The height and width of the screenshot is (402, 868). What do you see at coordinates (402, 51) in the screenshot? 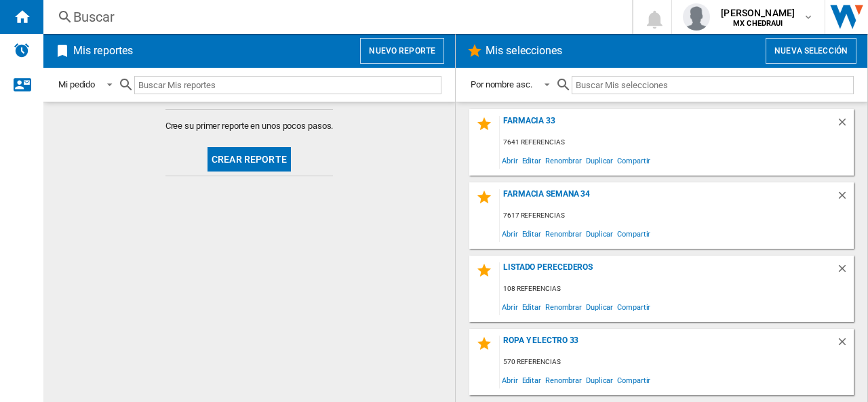
I see `button: Nuevo reporte` at bounding box center [402, 51].